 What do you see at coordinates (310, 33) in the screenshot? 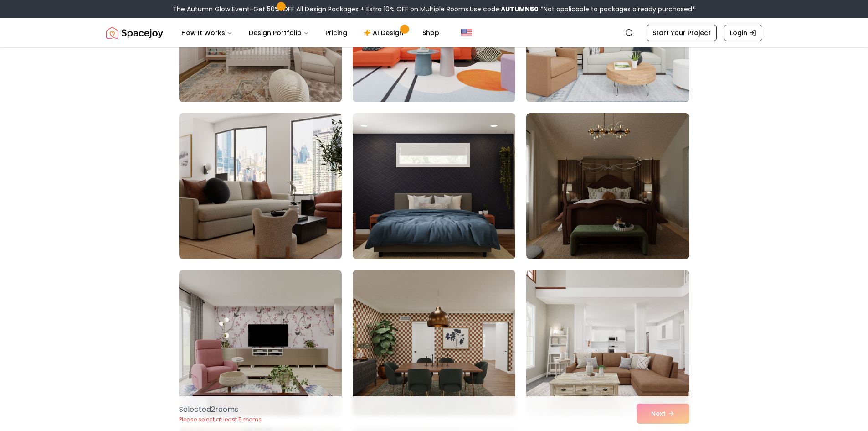
I see `nav: Main` at bounding box center [310, 33].